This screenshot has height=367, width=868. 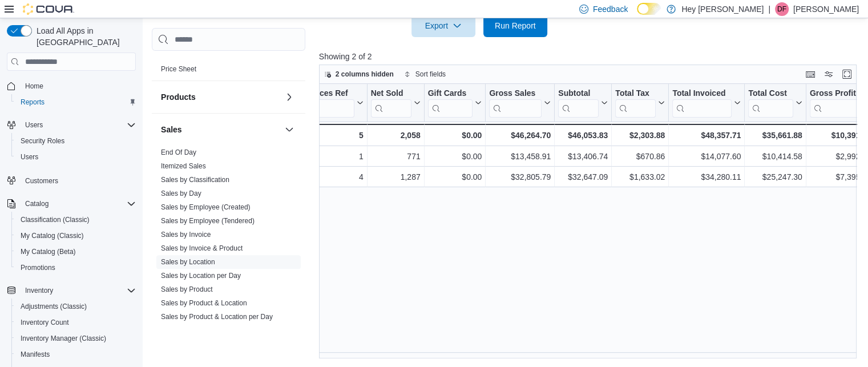 I want to click on button: Keyboard shortcuts, so click(x=810, y=75).